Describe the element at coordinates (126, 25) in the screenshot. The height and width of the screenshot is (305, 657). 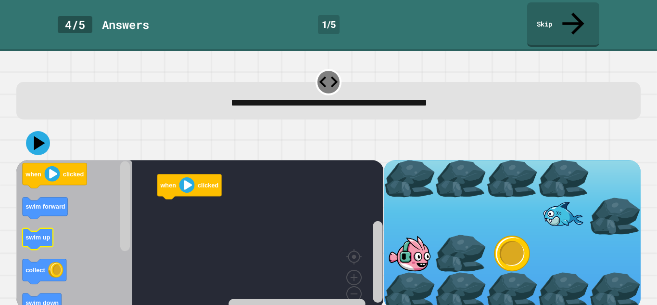
I see `div: Answer s` at that location.